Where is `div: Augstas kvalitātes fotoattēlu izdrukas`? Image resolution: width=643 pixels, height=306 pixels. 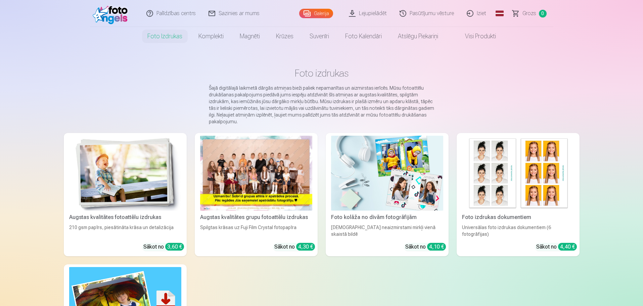
div: Augstas kvalitātes fotoattēlu izdrukas is located at coordinates (125, 217).